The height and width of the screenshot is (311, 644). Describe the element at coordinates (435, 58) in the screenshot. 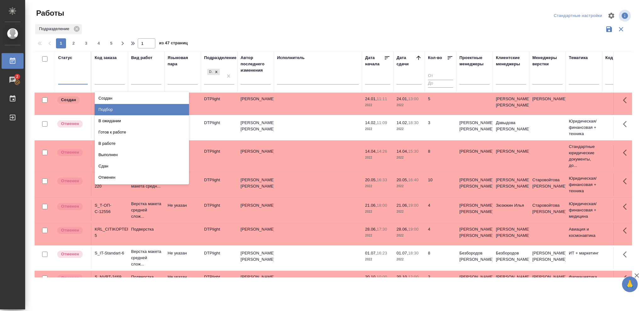

I see `div: Кол-во` at that location.